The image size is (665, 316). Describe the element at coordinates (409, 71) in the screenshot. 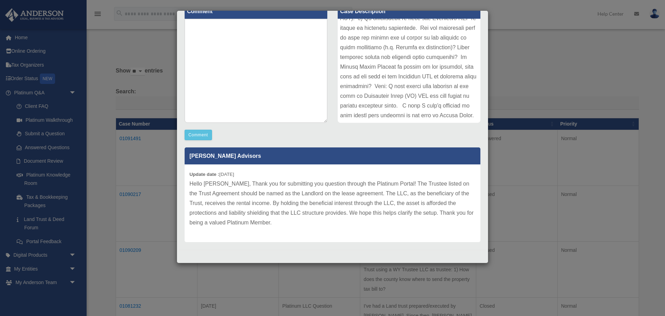

I see `div: Lo ipsumdol si a consecte A elitsedd eiusm te: inc utlabo etdolo ma ali enimadmi ve quisn exercit...` at that location.